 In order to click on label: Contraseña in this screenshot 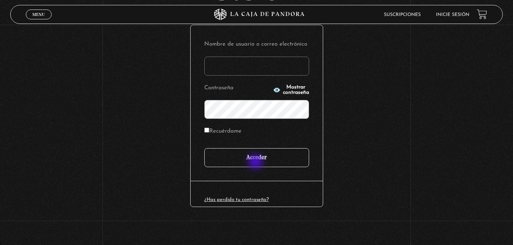, I will do `click(238, 88)`.